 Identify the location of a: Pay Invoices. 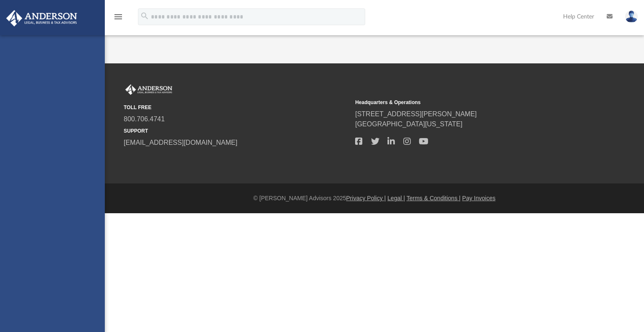
(478, 198).